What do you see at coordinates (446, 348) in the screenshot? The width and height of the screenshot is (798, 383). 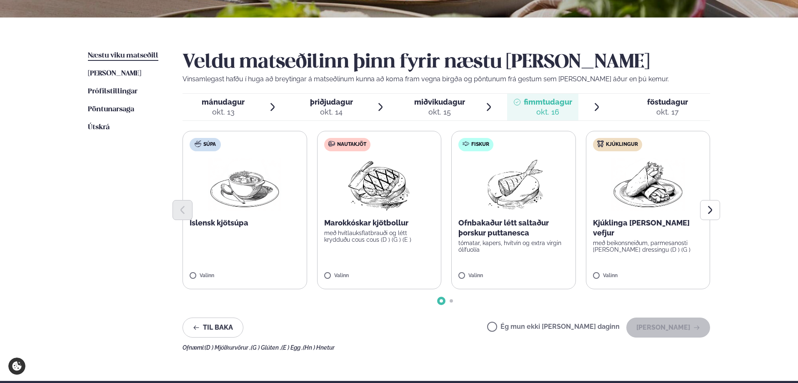 I see `div: Ofnæmi:` at bounding box center [446, 348].